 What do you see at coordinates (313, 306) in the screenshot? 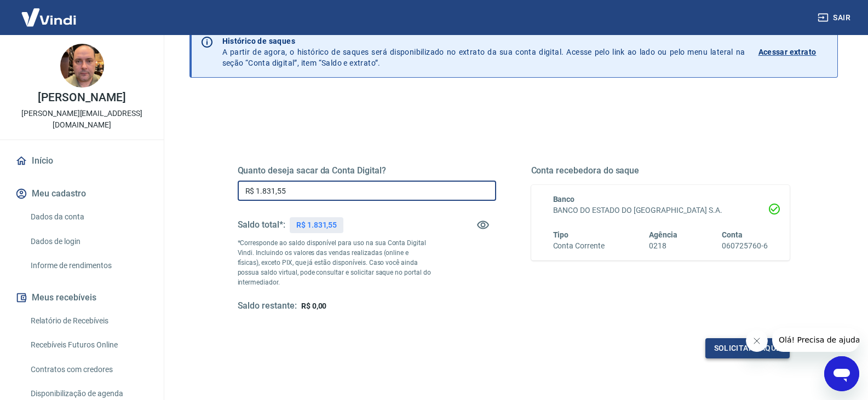
I see `span: R$ 0,00` at bounding box center [313, 306].